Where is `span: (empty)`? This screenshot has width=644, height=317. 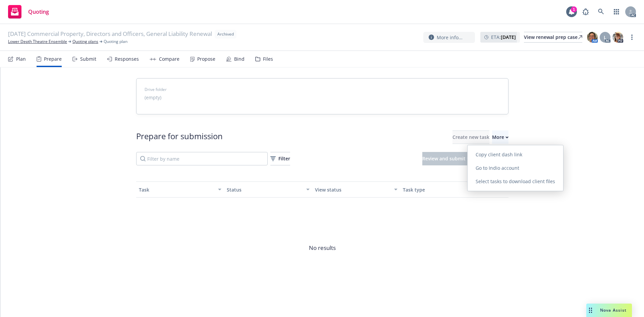 span: (empty) is located at coordinates (153, 97).